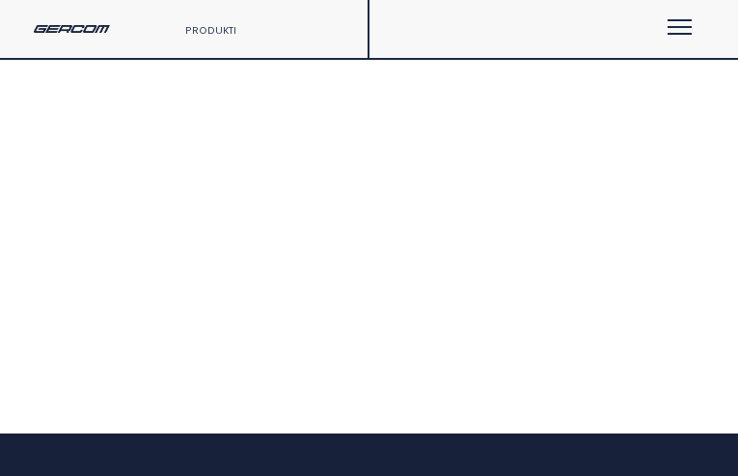  I want to click on span: N, so click(100, 190).